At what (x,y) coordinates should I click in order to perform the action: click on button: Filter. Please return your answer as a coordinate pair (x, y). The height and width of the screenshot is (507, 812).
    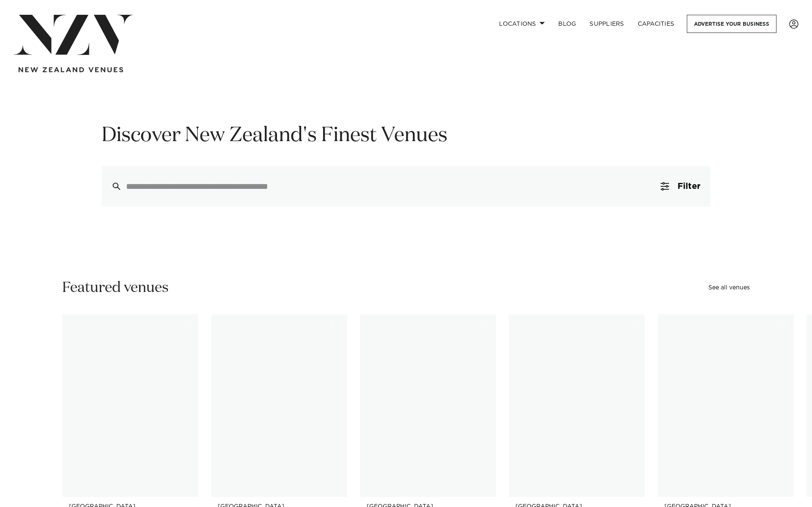
    Looking at the image, I should click on (680, 186).